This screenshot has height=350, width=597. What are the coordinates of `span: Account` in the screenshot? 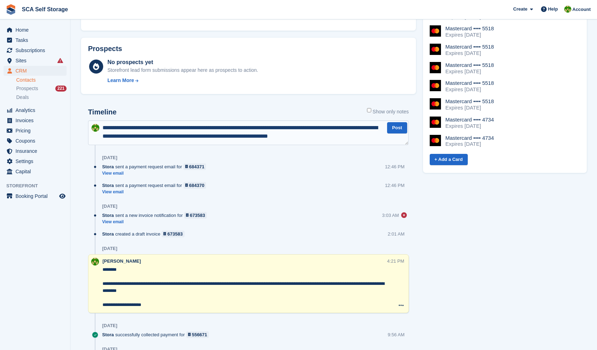 It's located at (581, 10).